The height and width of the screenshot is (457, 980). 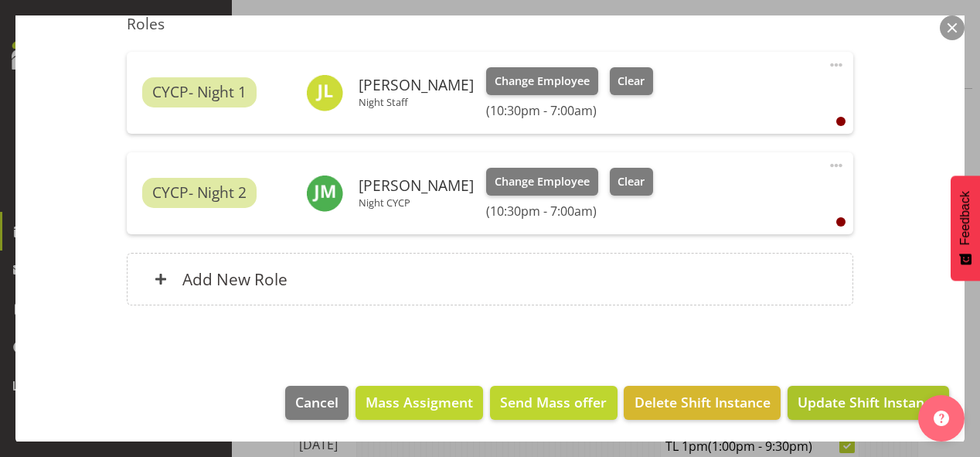 I want to click on span: CYCP- Night 2, so click(x=199, y=192).